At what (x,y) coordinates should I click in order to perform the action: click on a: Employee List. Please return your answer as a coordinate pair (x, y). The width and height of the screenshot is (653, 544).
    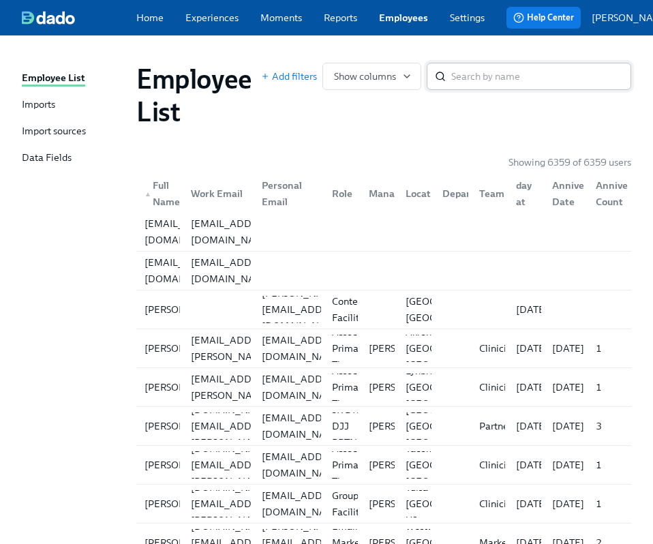
    Looking at the image, I should click on (74, 78).